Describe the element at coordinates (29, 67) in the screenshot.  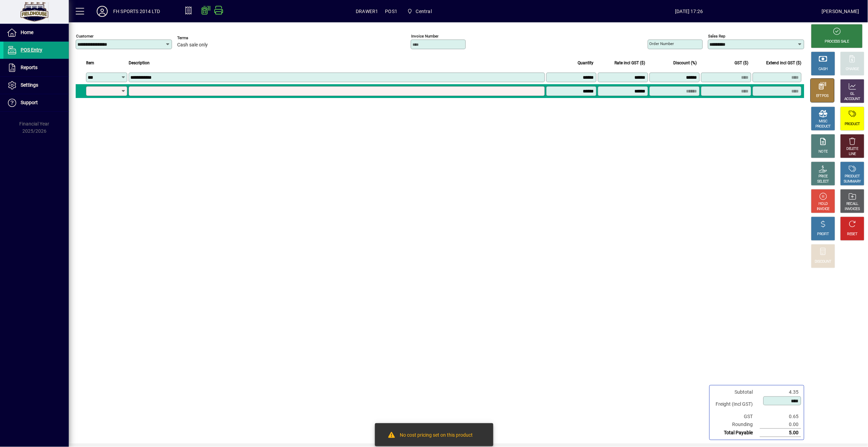
I see `span: Reports` at that location.